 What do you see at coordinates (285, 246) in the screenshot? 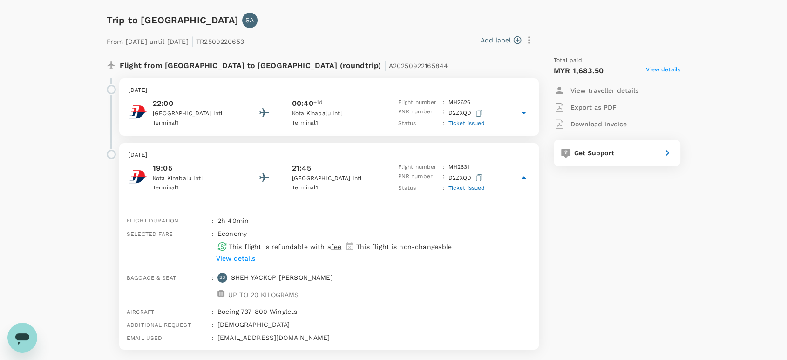
I see `p: This flight is refundable with a` at bounding box center [285, 246].